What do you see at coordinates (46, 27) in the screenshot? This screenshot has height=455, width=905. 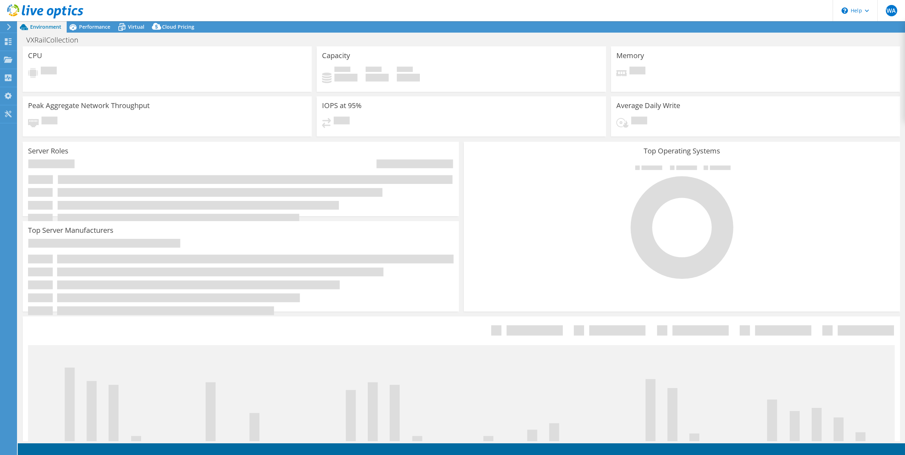 I see `span: Environment` at bounding box center [46, 27].